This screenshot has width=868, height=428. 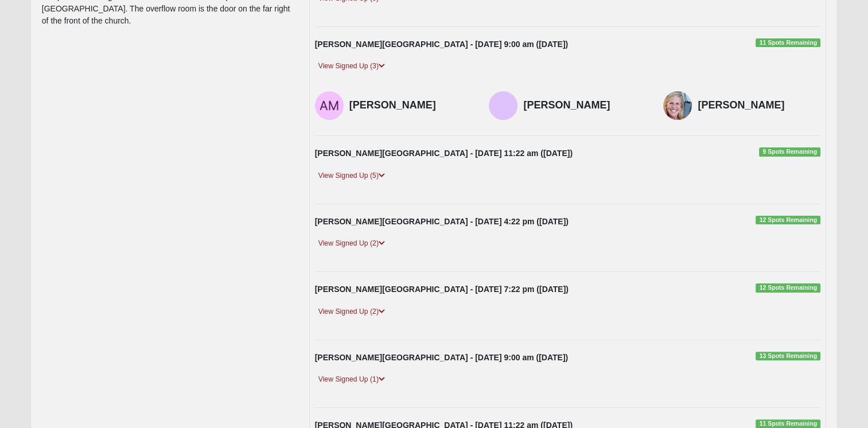 I want to click on img: Amber Marcy, so click(x=329, y=106).